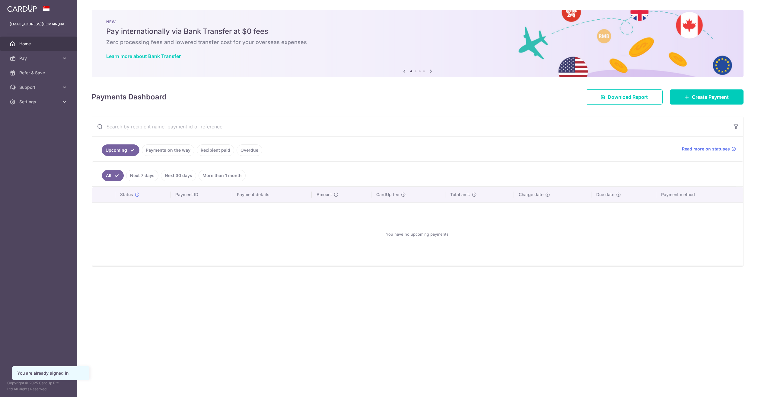 This screenshot has width=758, height=397. What do you see at coordinates (605, 194) in the screenshot?
I see `span: Due date` at bounding box center [605, 194].